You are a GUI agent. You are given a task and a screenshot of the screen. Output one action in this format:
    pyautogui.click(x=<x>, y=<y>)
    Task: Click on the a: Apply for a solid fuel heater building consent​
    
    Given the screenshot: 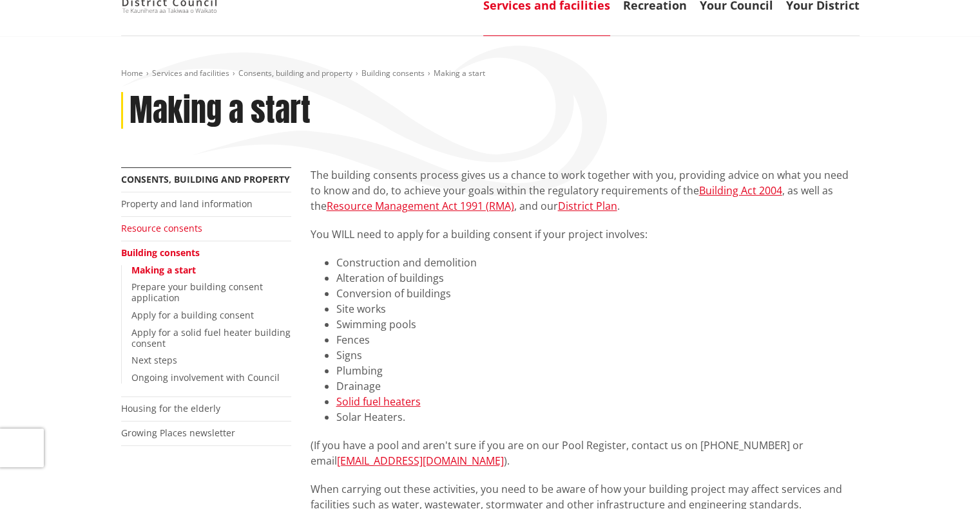 What is the action you would take?
    pyautogui.click(x=211, y=338)
    